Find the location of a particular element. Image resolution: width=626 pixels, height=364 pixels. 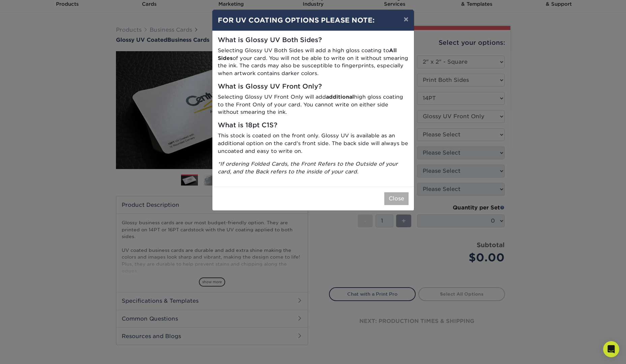

h5: What is Glossy UV Front Only? is located at coordinates (313, 86).